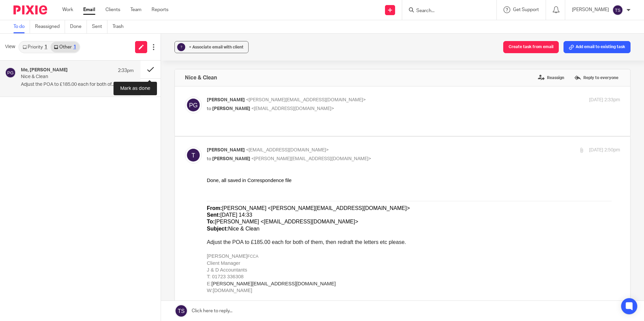 This screenshot has height=321, width=644. Describe the element at coordinates (30, 10) in the screenshot. I see `img: Pixie` at that location.